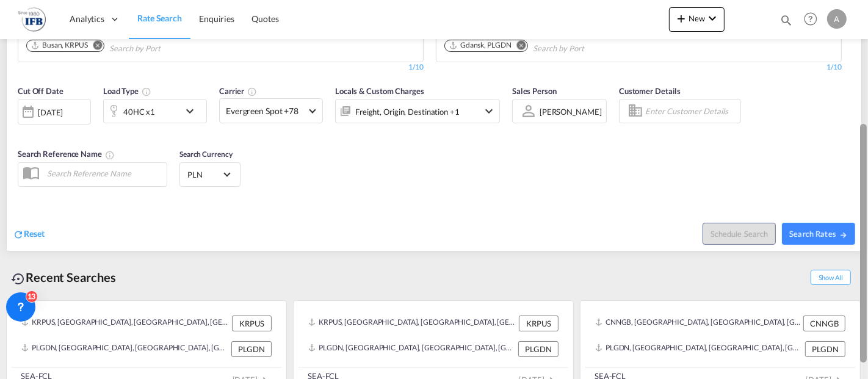 This screenshot has height=379, width=868. Describe the element at coordinates (814, 20) in the screenshot. I see `div: Help` at that location.